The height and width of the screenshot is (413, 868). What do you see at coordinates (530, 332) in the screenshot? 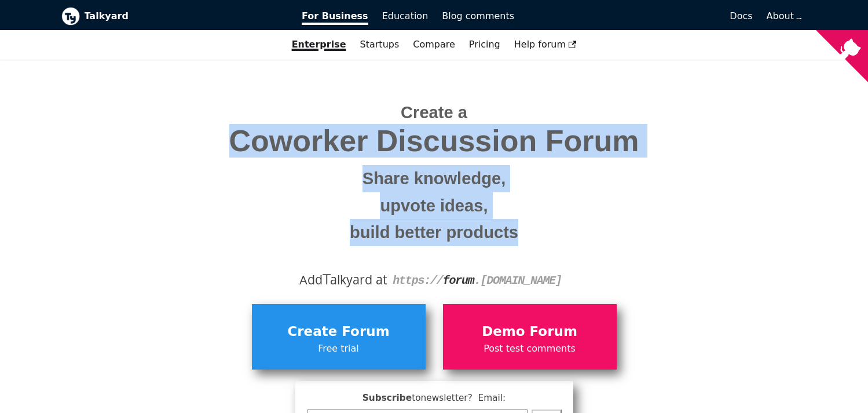
I see `span: Demo Forum` at bounding box center [530, 332].